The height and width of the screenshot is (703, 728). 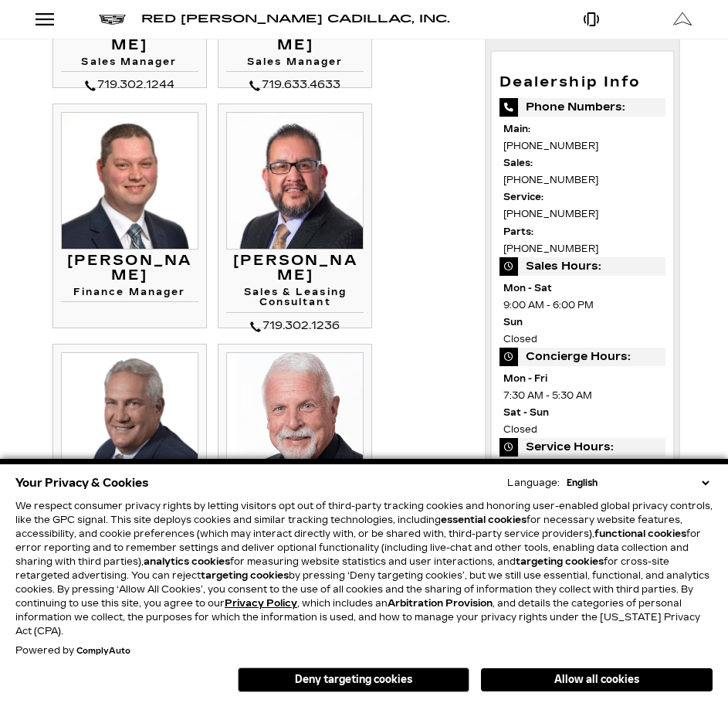 What do you see at coordinates (72, 650) in the screenshot?
I see `div: Powered by` at bounding box center [72, 650].